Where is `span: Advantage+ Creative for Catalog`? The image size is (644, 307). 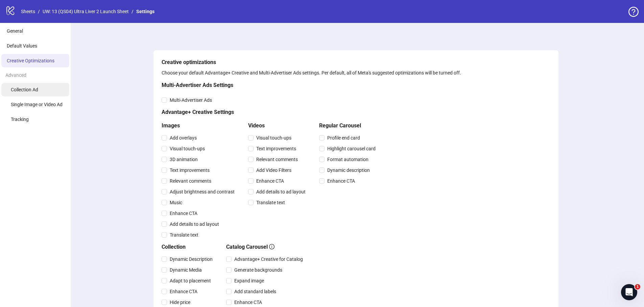 span: Advantage+ Creative for Catalog is located at coordinates (268, 259).